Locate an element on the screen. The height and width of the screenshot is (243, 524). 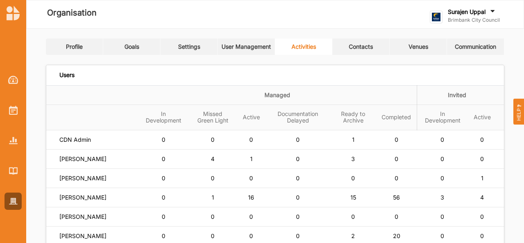
img: Dashboard is located at coordinates (13, 80).